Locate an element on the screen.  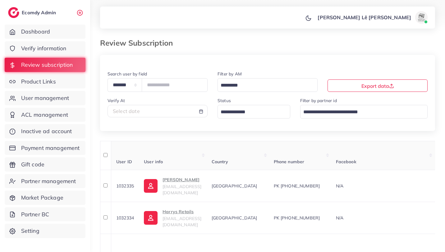
span: 1032334 is located at coordinates (125, 218).